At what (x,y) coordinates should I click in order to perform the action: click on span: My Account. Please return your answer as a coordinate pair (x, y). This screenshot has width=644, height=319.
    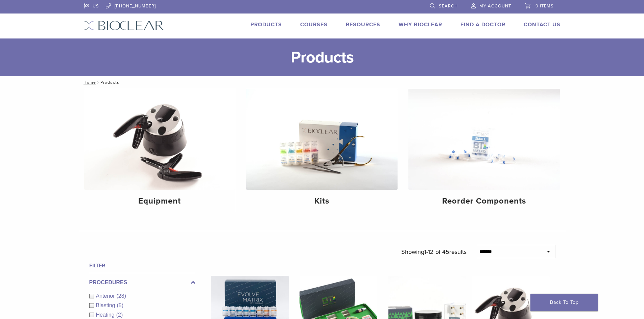
    Looking at the image, I should click on (495, 6).